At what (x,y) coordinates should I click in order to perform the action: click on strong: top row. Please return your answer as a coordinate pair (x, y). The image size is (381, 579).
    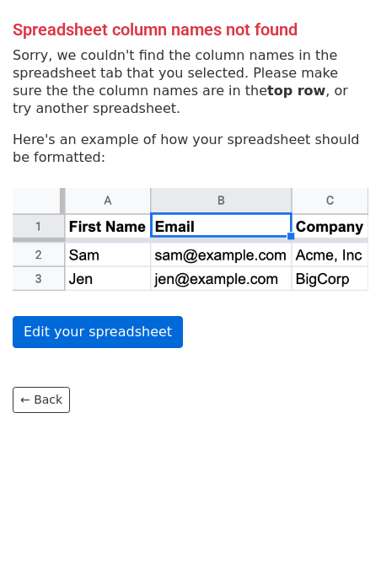
    Looking at the image, I should click on (296, 90).